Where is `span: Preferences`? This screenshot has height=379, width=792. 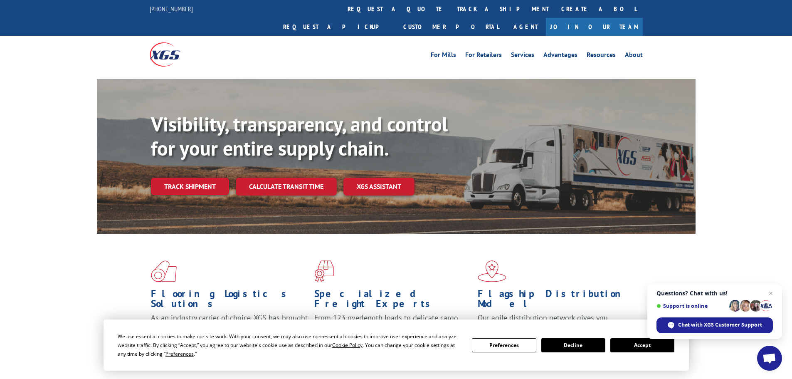 span: Preferences is located at coordinates (180, 354).